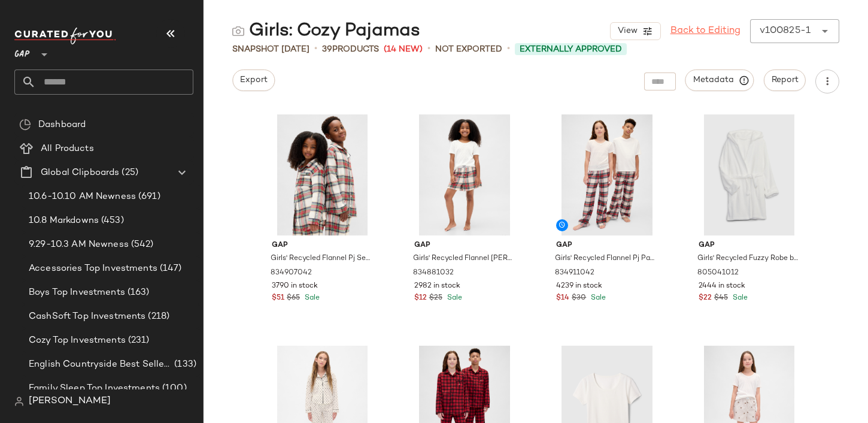 This screenshot has height=423, width=868. Describe the element at coordinates (321, 259) in the screenshot. I see `span: Girls' Recycled Flannel Pj Set by Gap Tan Tartan Plaid Size 6` at that location.